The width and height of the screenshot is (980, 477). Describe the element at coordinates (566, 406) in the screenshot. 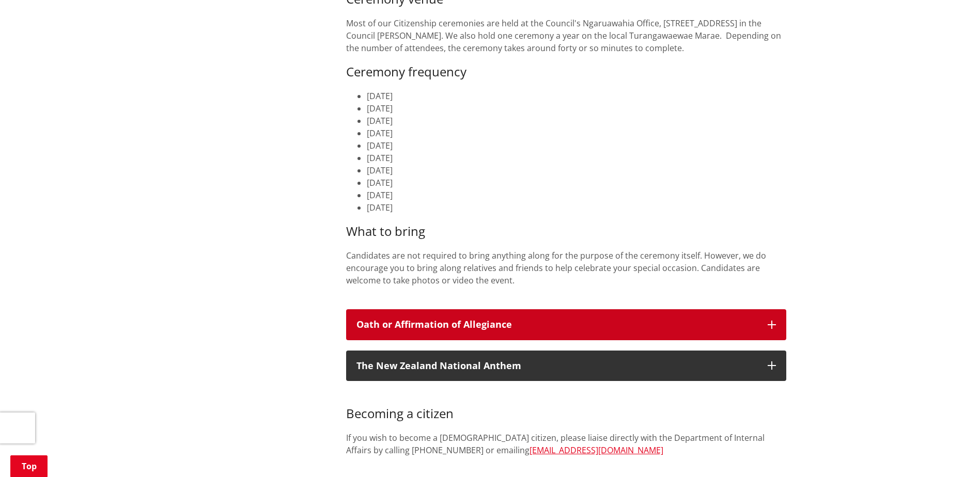

I see `h3: Becoming a citizen` at that location.